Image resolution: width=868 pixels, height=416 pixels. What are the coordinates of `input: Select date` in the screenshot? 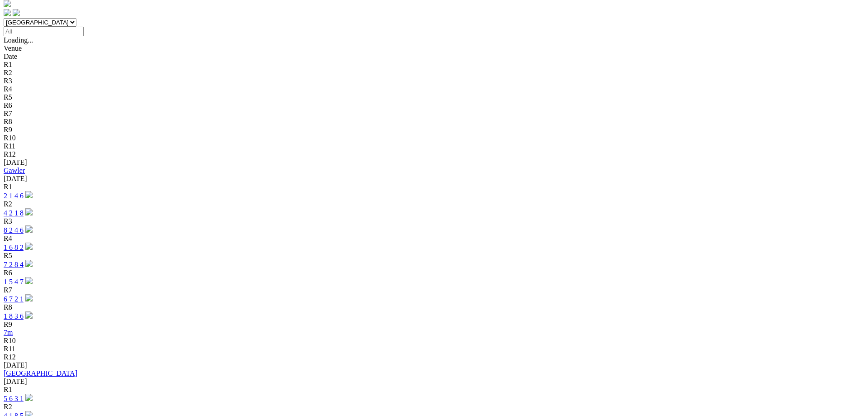 It's located at (43, 31).